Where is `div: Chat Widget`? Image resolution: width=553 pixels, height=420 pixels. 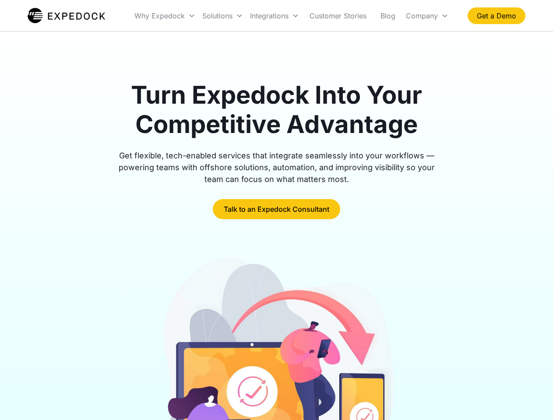
div: Chat Widget is located at coordinates (531, 399).